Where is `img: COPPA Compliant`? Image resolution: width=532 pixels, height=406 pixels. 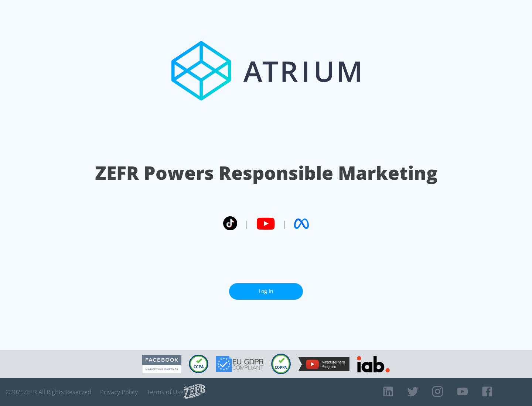
img: COPPA Compliant is located at coordinates (281, 364).